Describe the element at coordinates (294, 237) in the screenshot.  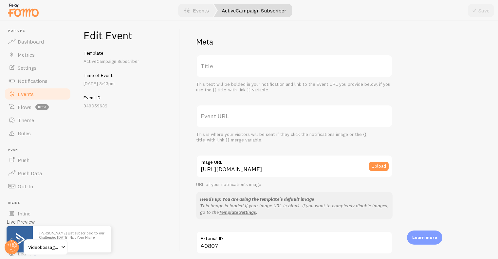
I see `label: External ID` at that location.